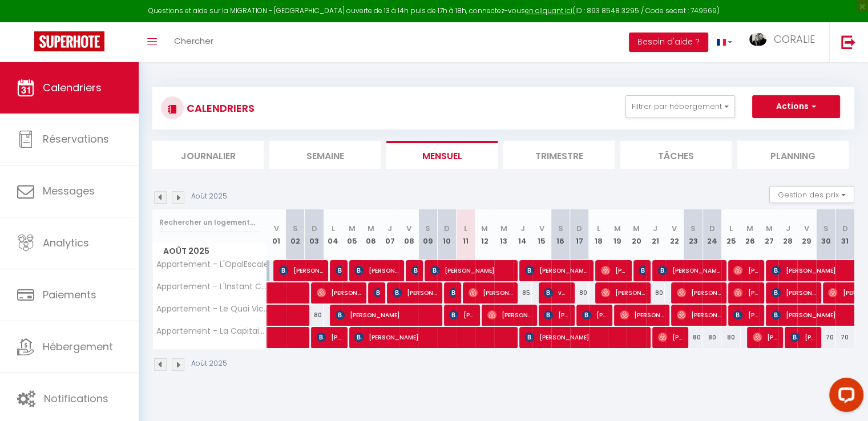 The height and width of the screenshot is (421, 868). Describe the element at coordinates (769, 235) in the screenshot. I see `th: 27` at that location.